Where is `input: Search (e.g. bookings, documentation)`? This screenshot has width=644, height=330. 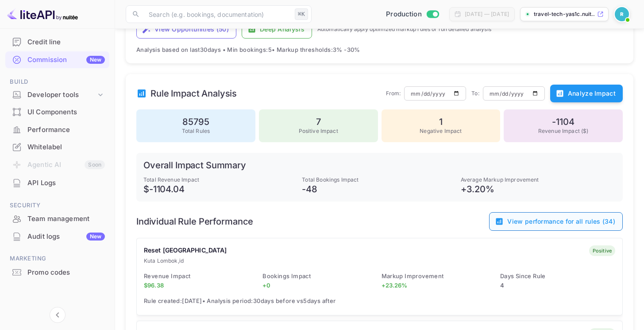 input: Search (e.g. bookings, documentation) is located at coordinates (217, 14).